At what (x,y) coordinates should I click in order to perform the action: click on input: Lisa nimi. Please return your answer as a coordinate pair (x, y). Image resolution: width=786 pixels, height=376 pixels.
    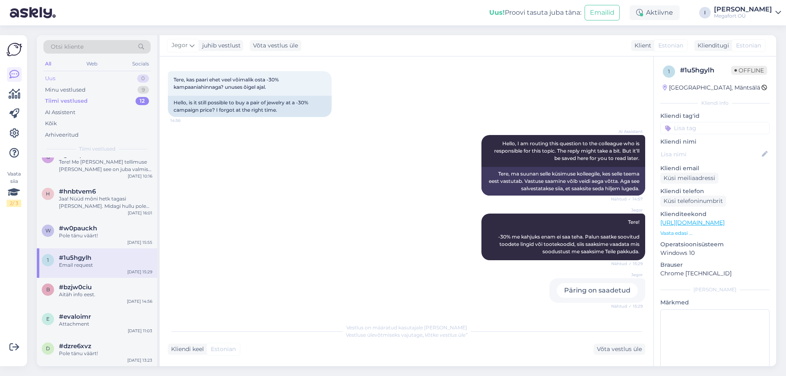
    Looking at the image, I should click on (710, 154).